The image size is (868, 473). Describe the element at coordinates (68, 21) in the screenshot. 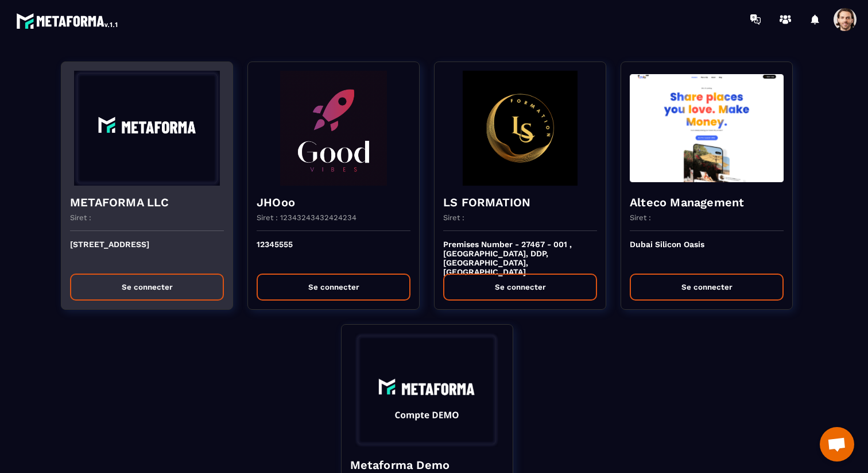

I see `img: logo` at that location.